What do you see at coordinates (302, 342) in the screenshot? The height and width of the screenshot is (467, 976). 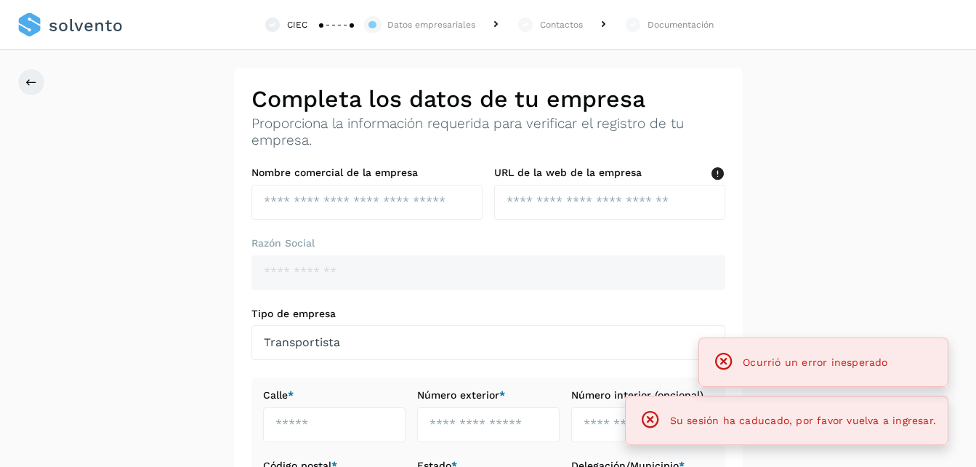 I see `span: Transportista` at bounding box center [302, 342].